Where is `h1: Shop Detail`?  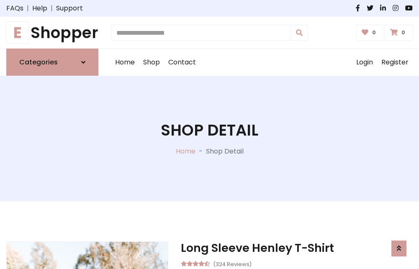
h1: Shop Detail is located at coordinates (209, 130).